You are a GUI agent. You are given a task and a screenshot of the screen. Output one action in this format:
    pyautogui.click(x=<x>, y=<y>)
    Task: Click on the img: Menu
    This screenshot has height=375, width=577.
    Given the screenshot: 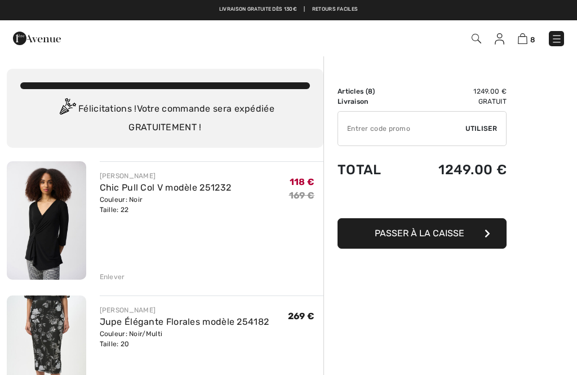 What is the action you would take?
    pyautogui.click(x=557, y=39)
    